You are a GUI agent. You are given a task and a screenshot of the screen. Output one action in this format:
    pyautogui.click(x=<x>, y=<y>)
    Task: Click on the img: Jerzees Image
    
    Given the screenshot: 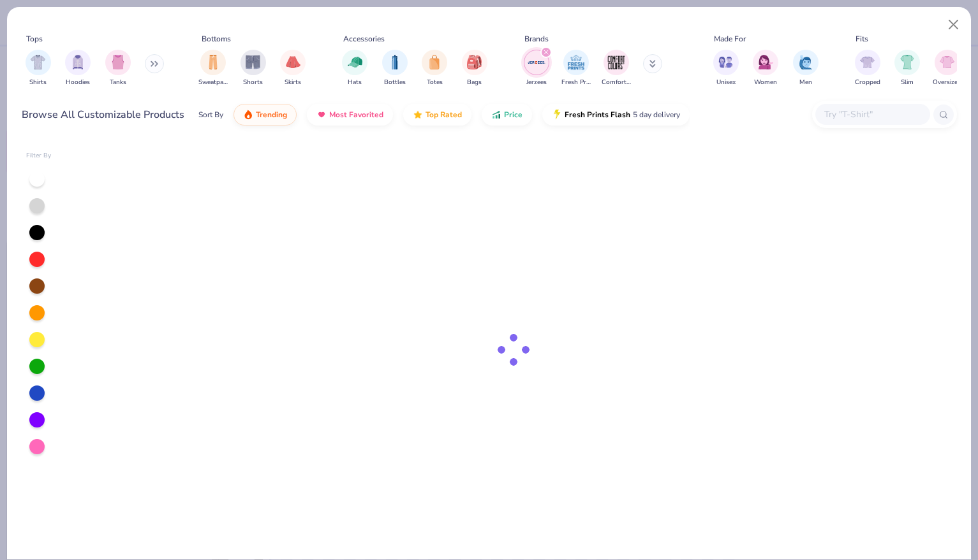 What is the action you would take?
    pyautogui.click(x=536, y=62)
    